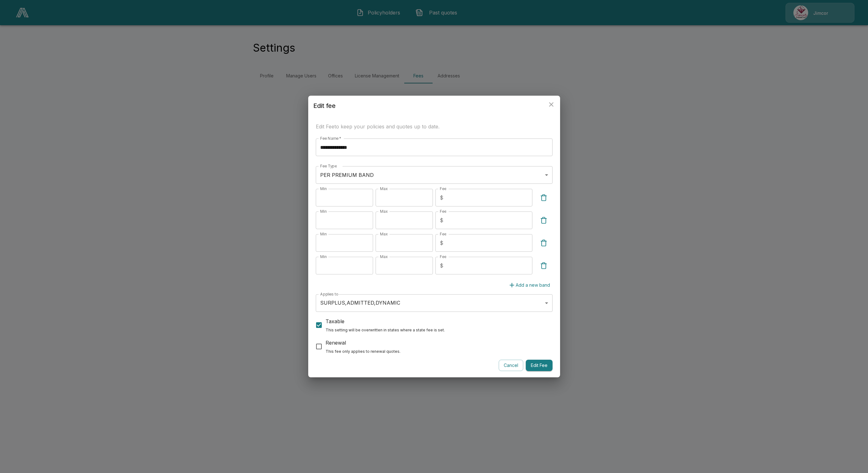  What do you see at coordinates (385, 330) in the screenshot?
I see `span: This setting will be overwritten in states where a state fee is set.` at bounding box center [385, 330].